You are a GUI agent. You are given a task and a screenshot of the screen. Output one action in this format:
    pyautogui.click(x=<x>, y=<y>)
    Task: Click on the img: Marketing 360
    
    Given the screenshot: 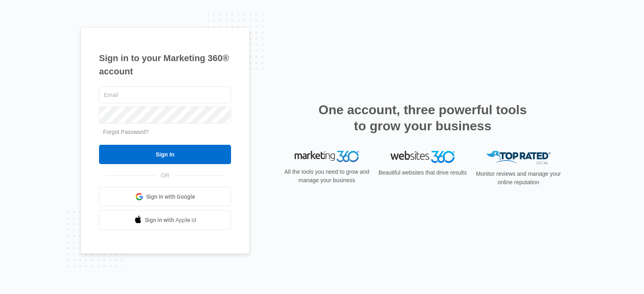 What is the action you would take?
    pyautogui.click(x=327, y=156)
    